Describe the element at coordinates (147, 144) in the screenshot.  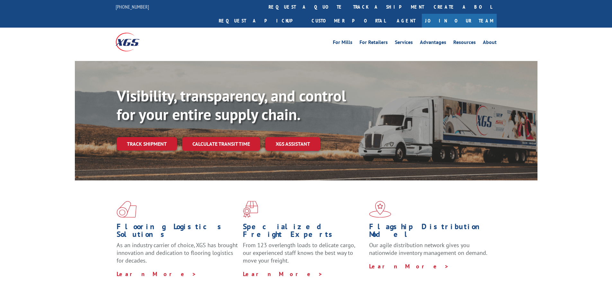
I see `a: Track shipment` at that location.